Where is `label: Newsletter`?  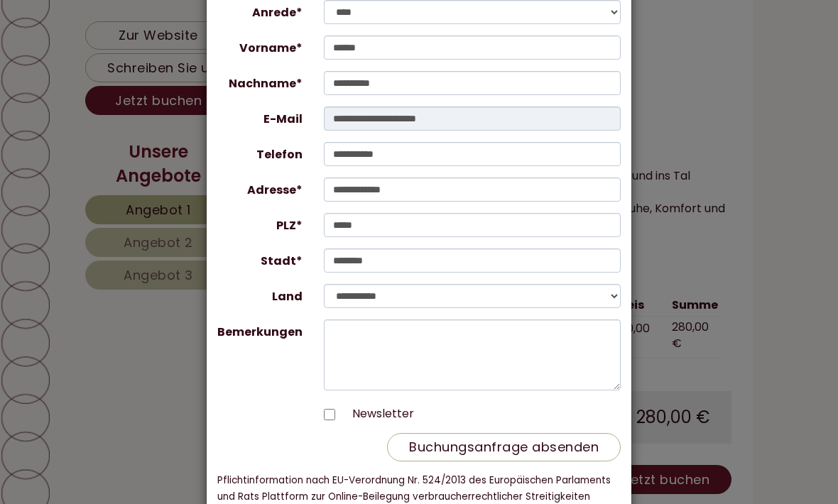
label: Newsletter is located at coordinates (376, 414).